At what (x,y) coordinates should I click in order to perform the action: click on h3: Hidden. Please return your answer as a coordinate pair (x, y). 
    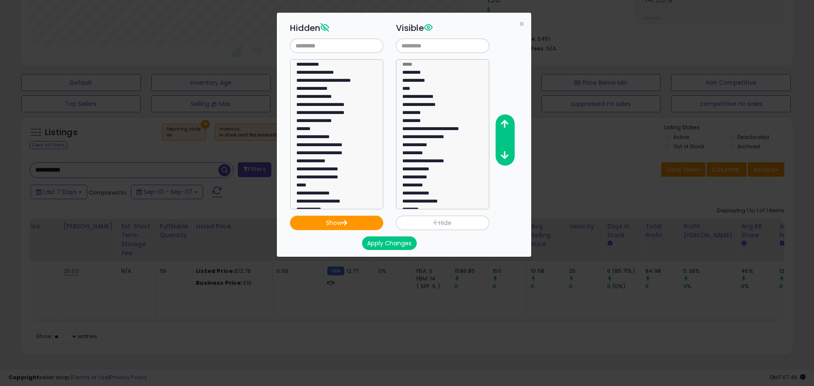
    Looking at the image, I should click on (337, 28).